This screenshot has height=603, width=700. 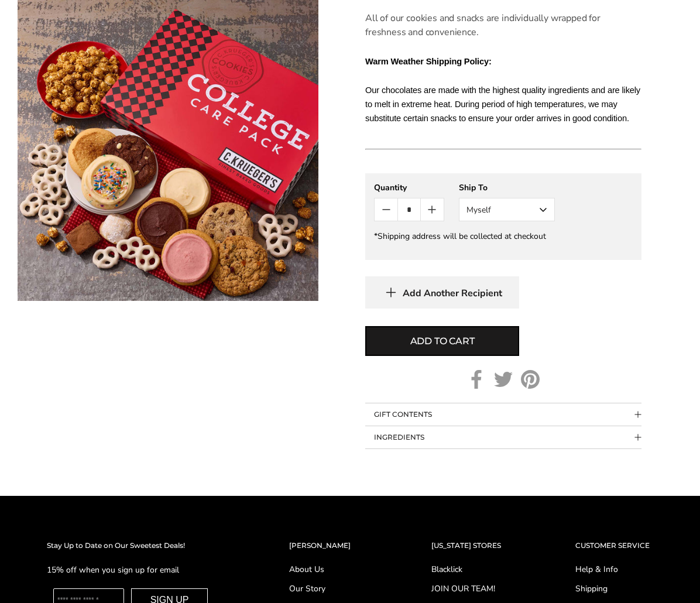 What do you see at coordinates (466, 588) in the screenshot?
I see `a: JOIN OUR TEAM!` at bounding box center [466, 588].